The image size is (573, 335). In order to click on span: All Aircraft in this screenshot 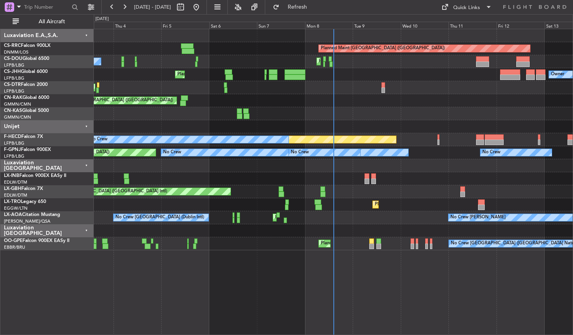, I will do `click(52, 22)`.